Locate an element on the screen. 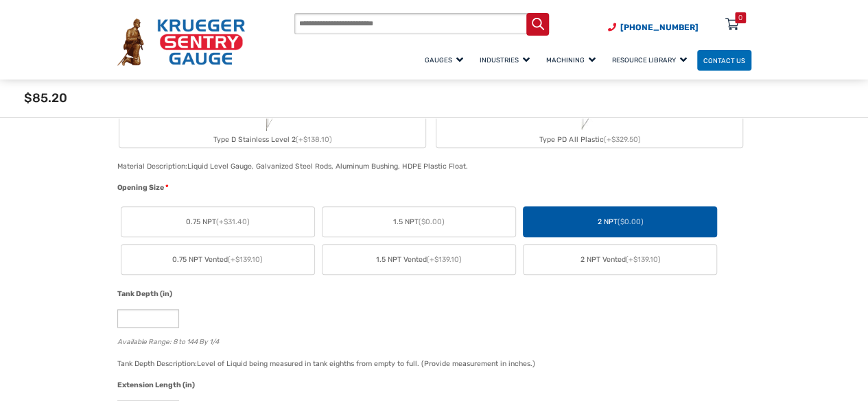 Image resolution: width=868 pixels, height=401 pixels. img: Krueger Sentry Gauge is located at coordinates (181, 42).